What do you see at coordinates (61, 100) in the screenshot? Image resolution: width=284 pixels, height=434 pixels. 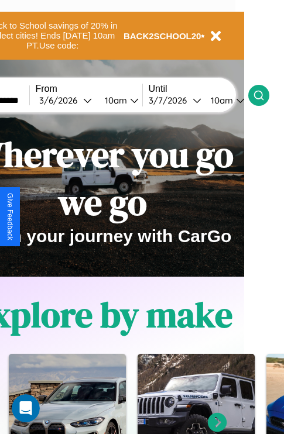 I see `div: 3 / 6 / 2026` at bounding box center [61, 100].